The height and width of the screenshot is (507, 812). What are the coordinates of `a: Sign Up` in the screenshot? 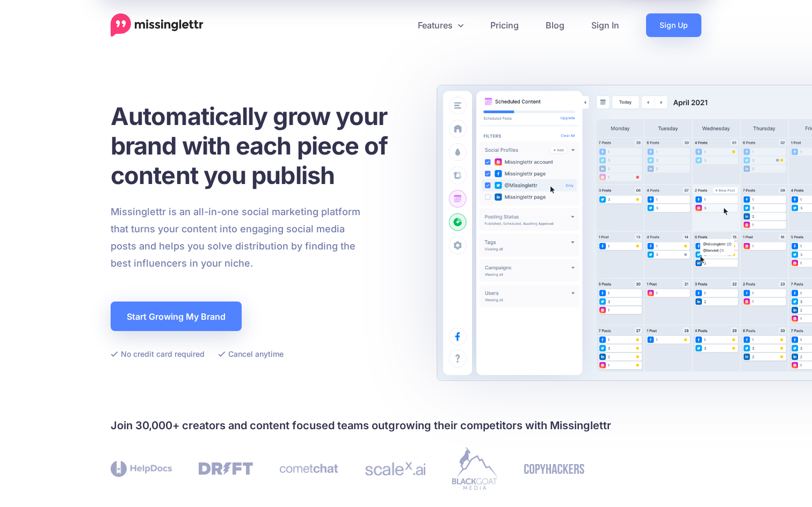 It's located at (673, 25).